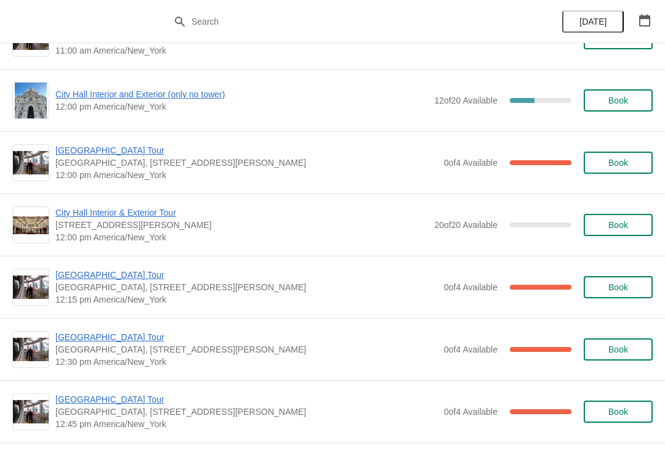  What do you see at coordinates (242, 213) in the screenshot?
I see `span: City Hall Interior & Exterior Tour` at bounding box center [242, 213].